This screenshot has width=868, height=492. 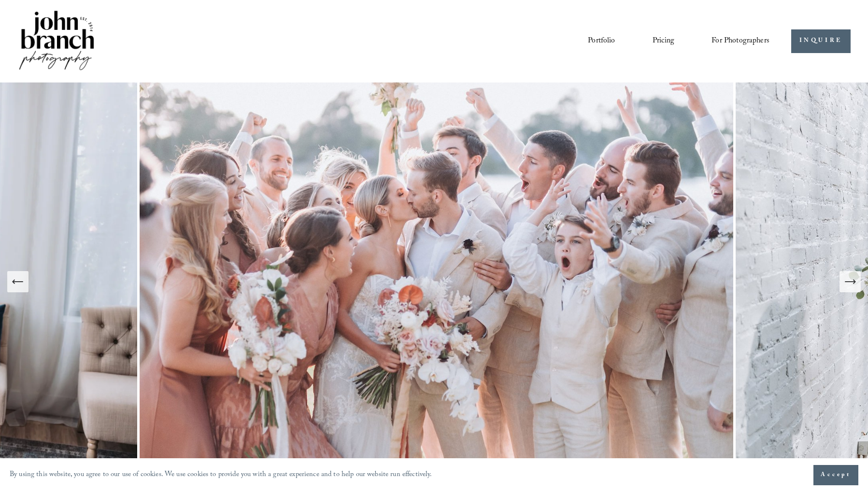 I want to click on button: Previous Slide, so click(x=18, y=282).